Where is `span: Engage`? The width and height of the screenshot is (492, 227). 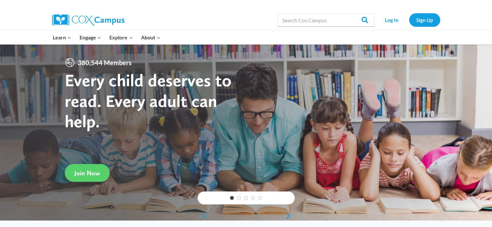
span: Engage is located at coordinates (90, 38).